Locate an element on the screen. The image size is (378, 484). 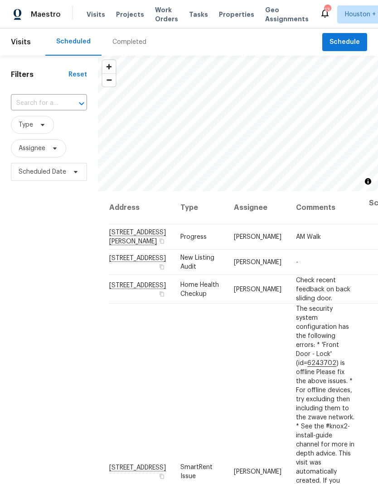
span: Maestro is located at coordinates (46, 14).